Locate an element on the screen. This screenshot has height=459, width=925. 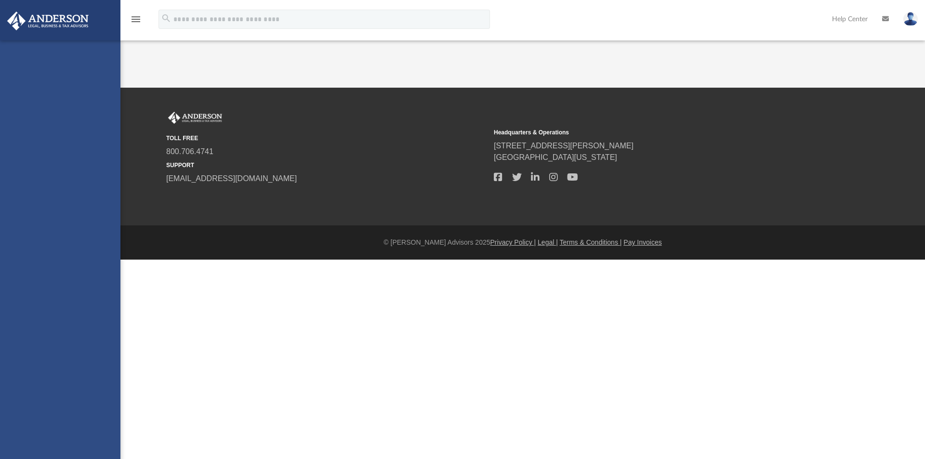
a: Terms & Conditions | is located at coordinates (591, 242).